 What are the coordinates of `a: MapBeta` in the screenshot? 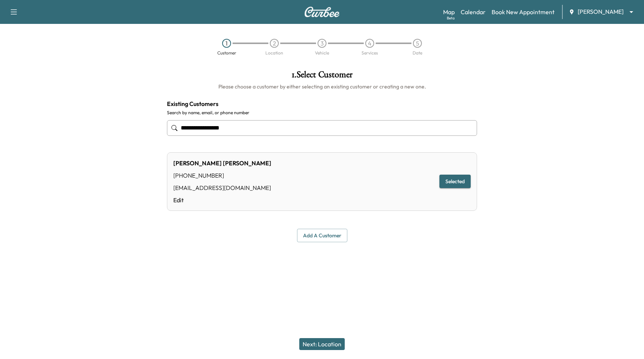 It's located at (449, 12).